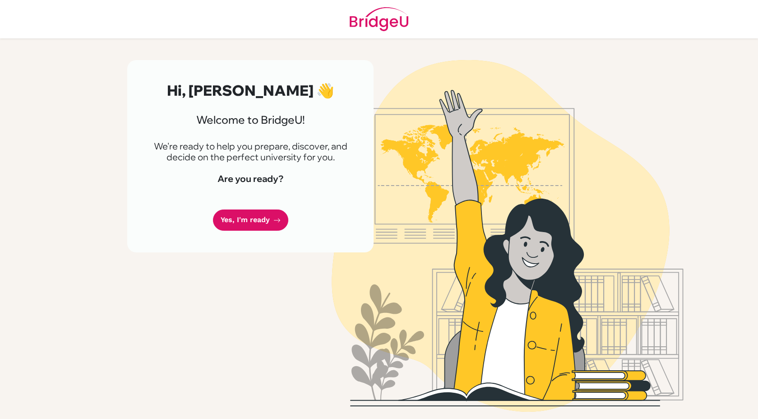 Image resolution: width=758 pixels, height=419 pixels. Describe the element at coordinates (251, 120) in the screenshot. I see `h3: Welcome to BridgeU!` at that location.